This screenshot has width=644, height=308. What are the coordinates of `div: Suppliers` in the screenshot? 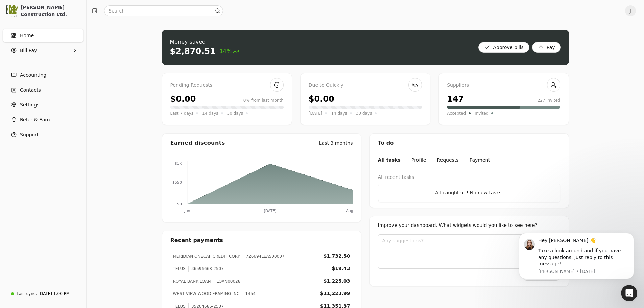 It's located at (503, 85).